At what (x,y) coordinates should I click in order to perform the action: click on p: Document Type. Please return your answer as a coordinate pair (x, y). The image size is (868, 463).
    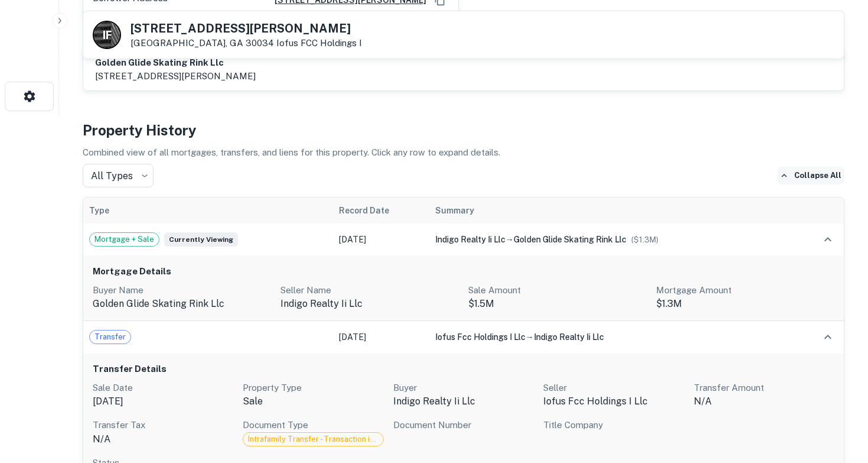
    Looking at the image, I should click on (313, 425).